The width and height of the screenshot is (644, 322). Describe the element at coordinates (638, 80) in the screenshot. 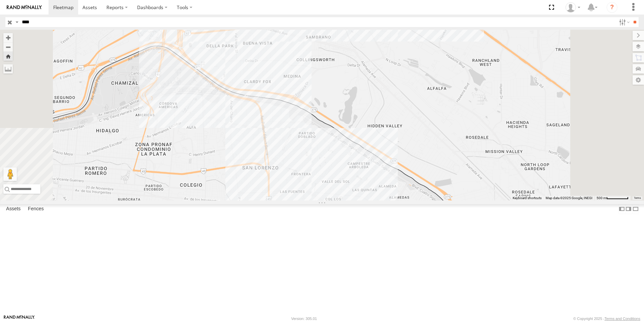

I see `label: Map Settings` at that location.